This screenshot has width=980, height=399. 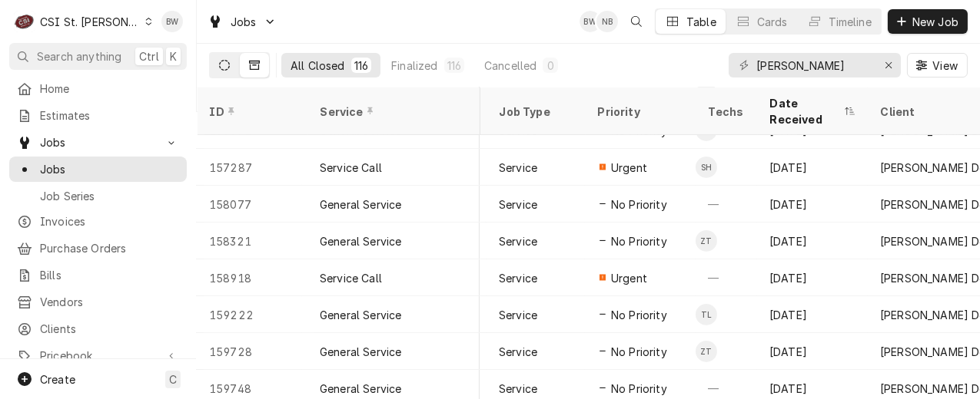 What do you see at coordinates (252, 167) in the screenshot?
I see `div: 157287` at bounding box center [252, 167].